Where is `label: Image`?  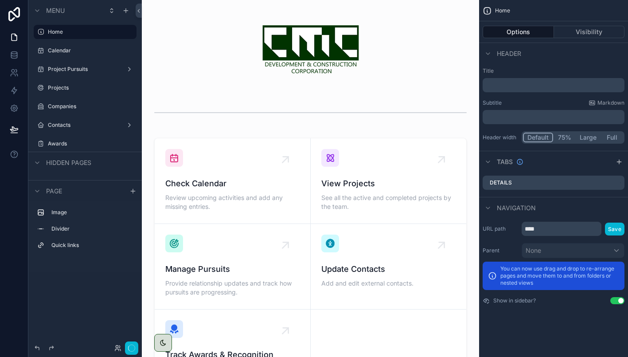 label: Image is located at coordinates (92, 212).